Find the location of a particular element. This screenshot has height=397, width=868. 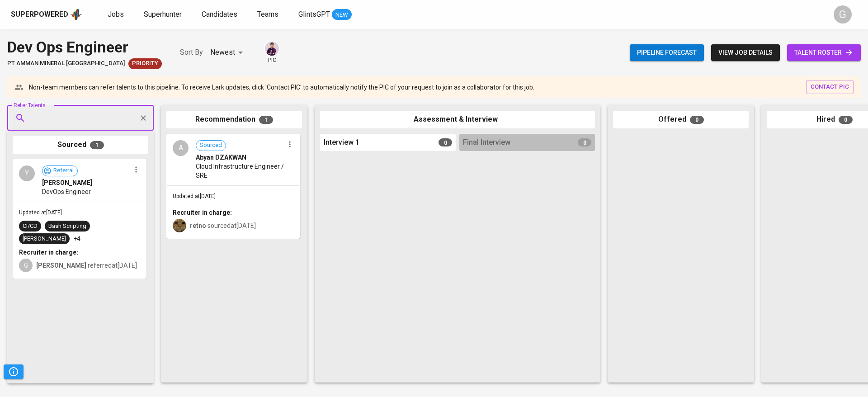

img: ec6c0910-f960-4a00-a8f8-c5744e41279e.jpg is located at coordinates (179, 225).